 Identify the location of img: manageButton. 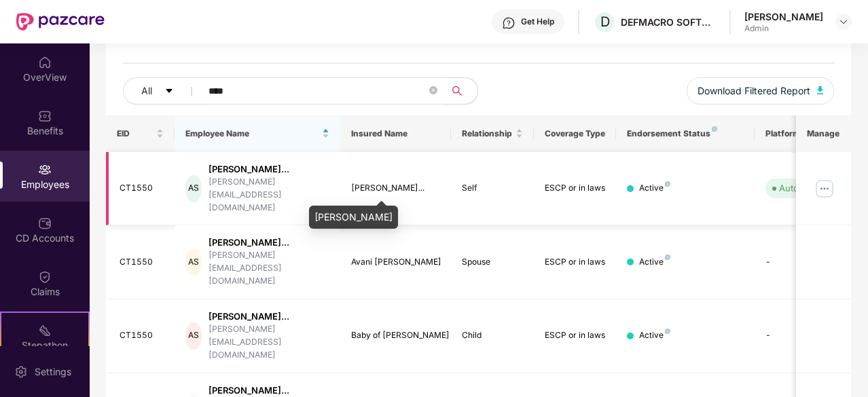
(824, 188).